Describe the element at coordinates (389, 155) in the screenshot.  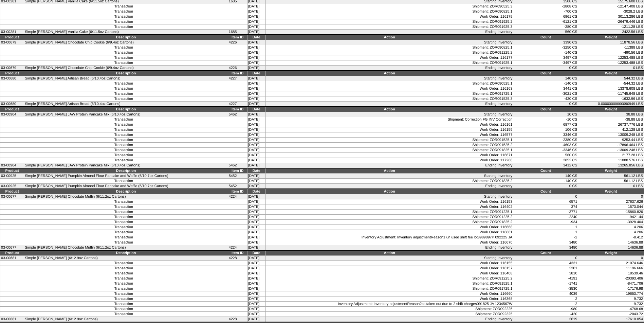
I see `td: Work Order: 116671` at that location.